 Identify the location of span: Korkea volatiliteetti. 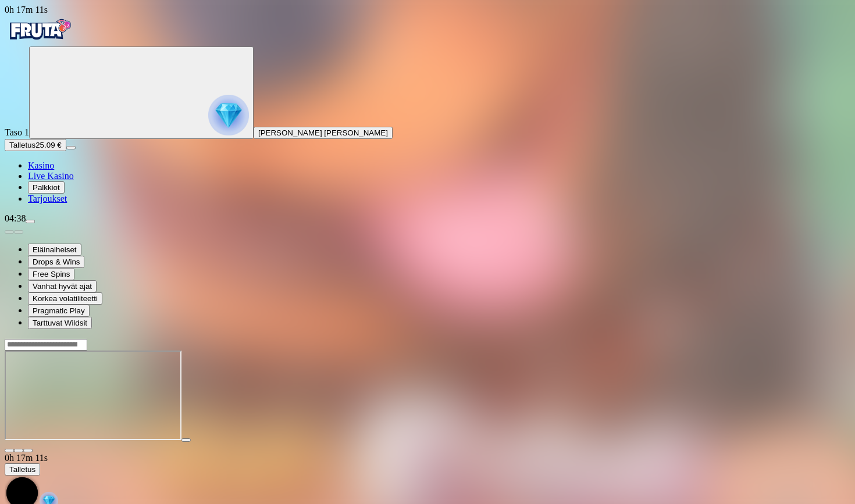
(65, 299).